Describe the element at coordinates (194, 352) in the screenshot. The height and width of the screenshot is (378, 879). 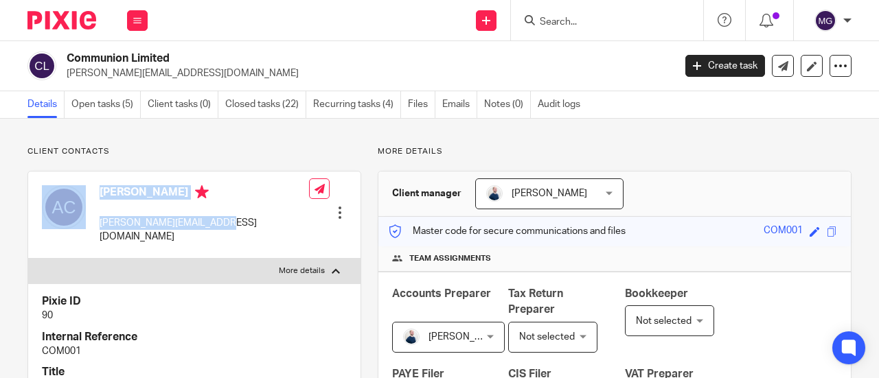
I see `p: COM001` at that location.